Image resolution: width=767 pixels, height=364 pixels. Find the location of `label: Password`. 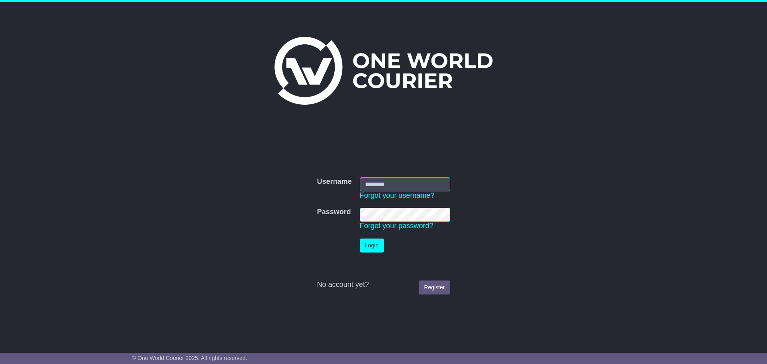

label: Password is located at coordinates (334, 212).